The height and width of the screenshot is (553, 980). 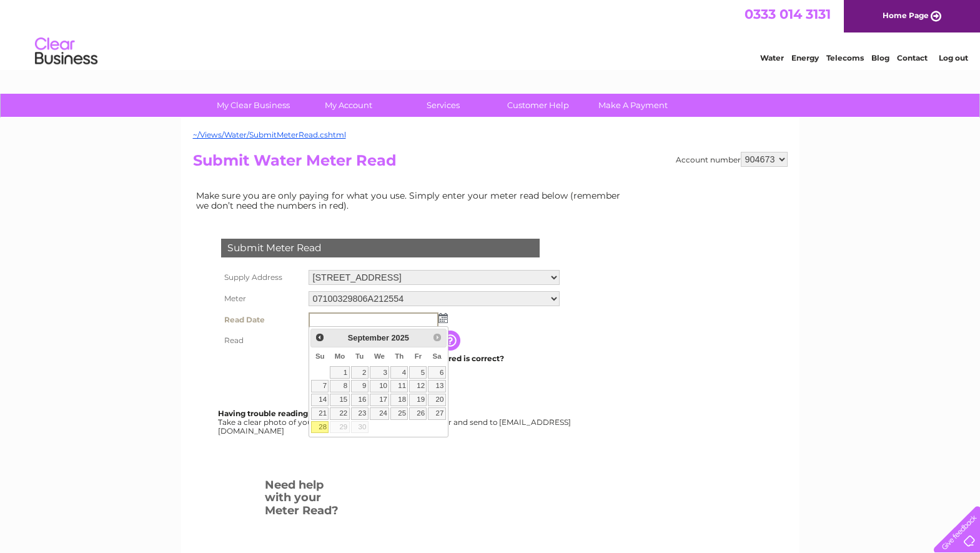 I want to click on a: 2, so click(x=360, y=372).